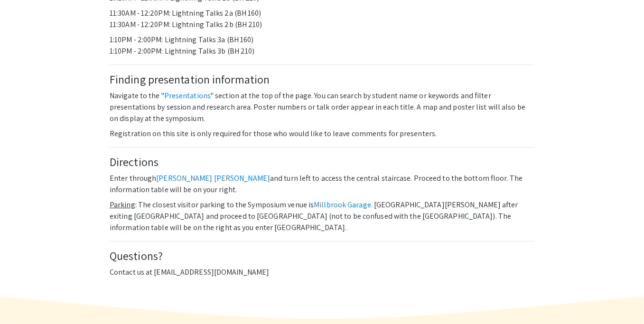  What do you see at coordinates (187, 95) in the screenshot?
I see `a: Presentations` at bounding box center [187, 95].